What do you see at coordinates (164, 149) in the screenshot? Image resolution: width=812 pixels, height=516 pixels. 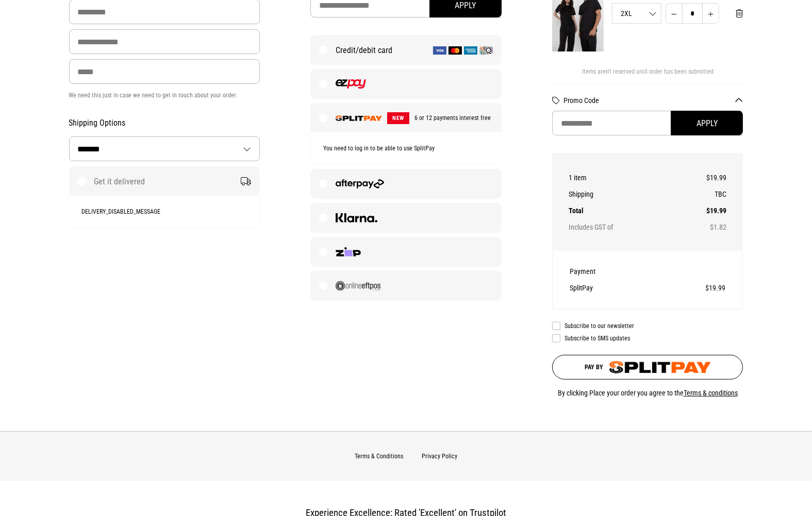 I see `select: Country` at bounding box center [164, 149].